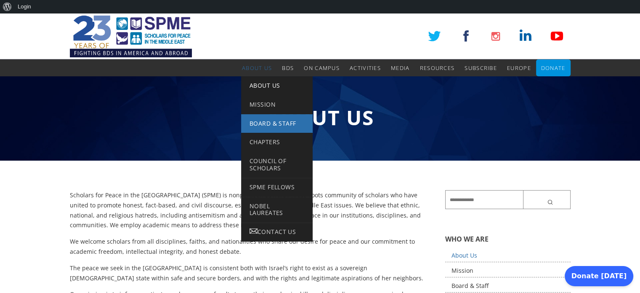  What do you see at coordinates (277, 210) in the screenshot?
I see `a: Nobel Laureates` at bounding box center [277, 210].